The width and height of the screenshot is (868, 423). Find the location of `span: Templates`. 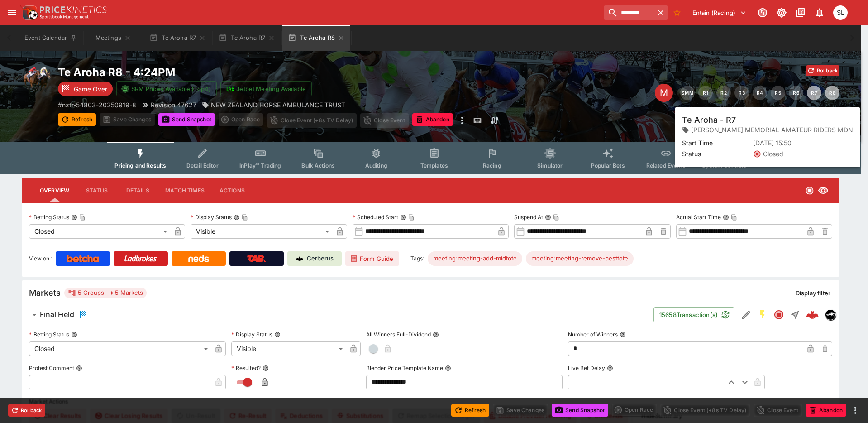

span: Templates is located at coordinates (434, 166).